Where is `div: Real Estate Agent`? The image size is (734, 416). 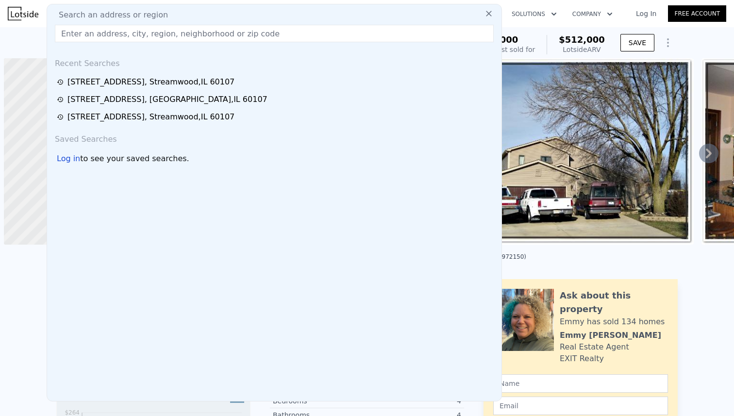 div: Real Estate Agent is located at coordinates (595, 347).